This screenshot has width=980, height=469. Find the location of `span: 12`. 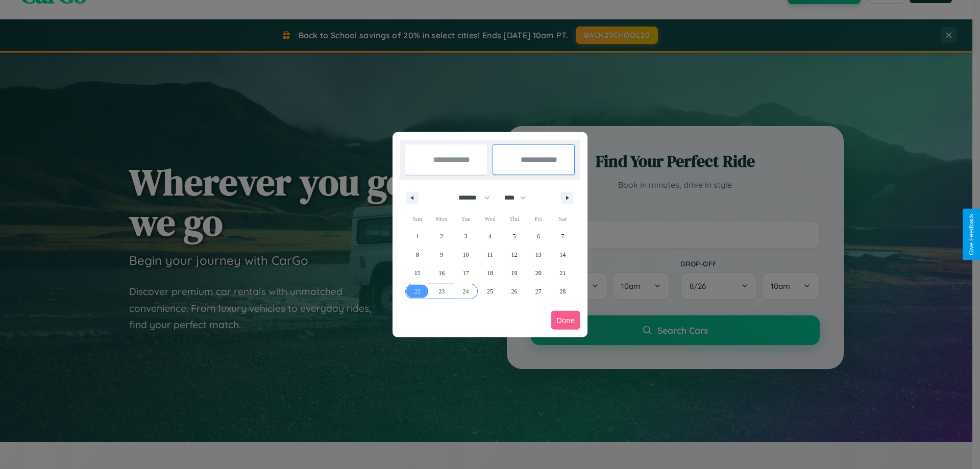

span: 12 is located at coordinates (514, 254).